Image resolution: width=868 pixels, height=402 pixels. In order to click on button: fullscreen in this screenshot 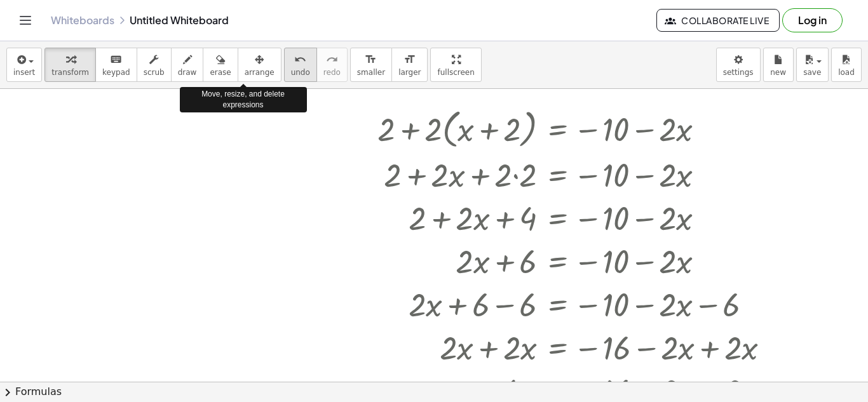, I will do `click(456, 65)`.